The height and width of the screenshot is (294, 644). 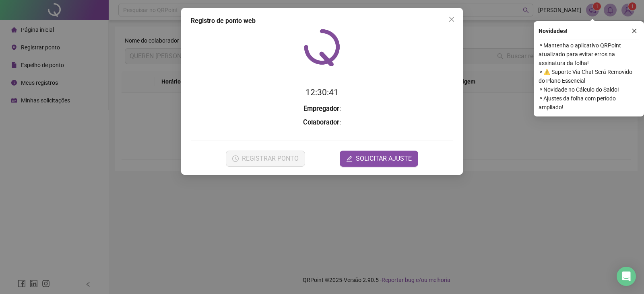 I want to click on button: editSOLICITAR AJUSTE, so click(x=379, y=159).